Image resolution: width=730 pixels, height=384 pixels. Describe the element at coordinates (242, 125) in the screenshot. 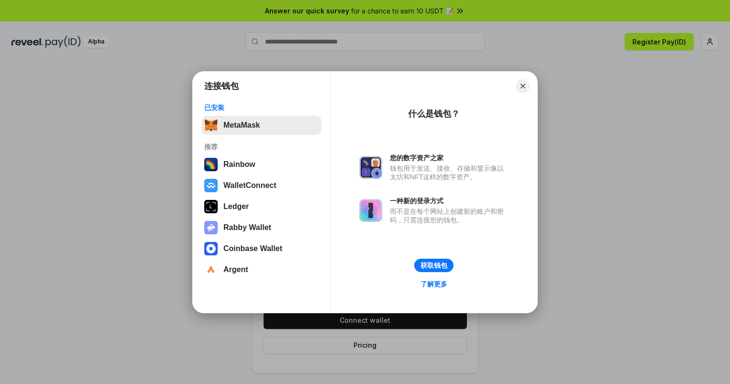

I see `div: MetaMask` at that location.